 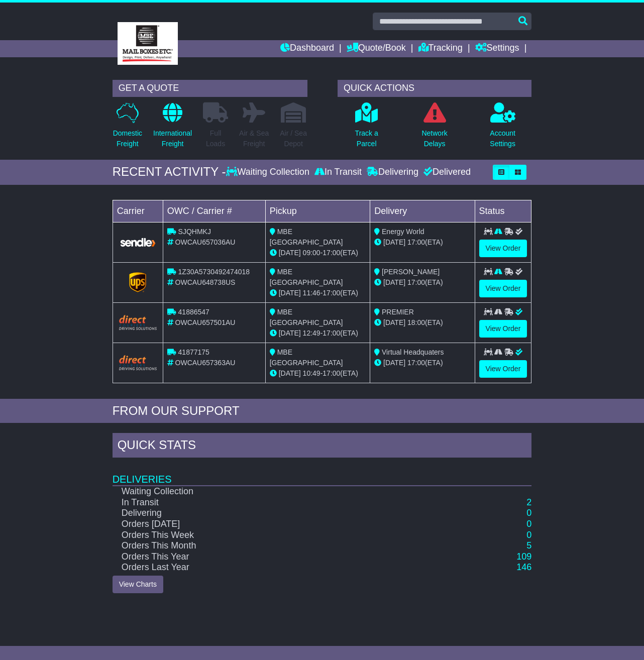 I want to click on span: PREMIER, so click(x=398, y=312).